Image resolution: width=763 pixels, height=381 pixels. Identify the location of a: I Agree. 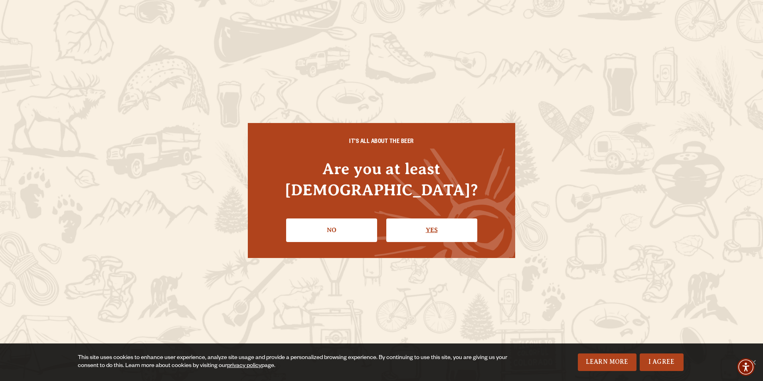
(662, 362).